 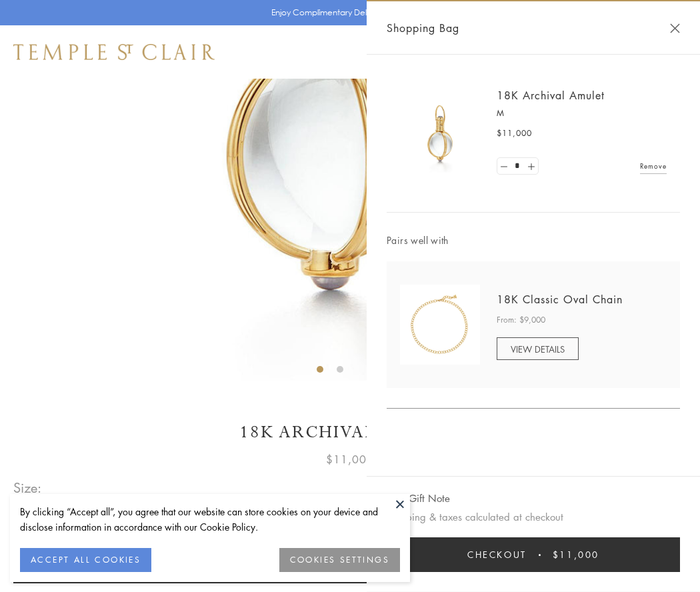 I want to click on button: Add Gift Note, so click(x=418, y=498).